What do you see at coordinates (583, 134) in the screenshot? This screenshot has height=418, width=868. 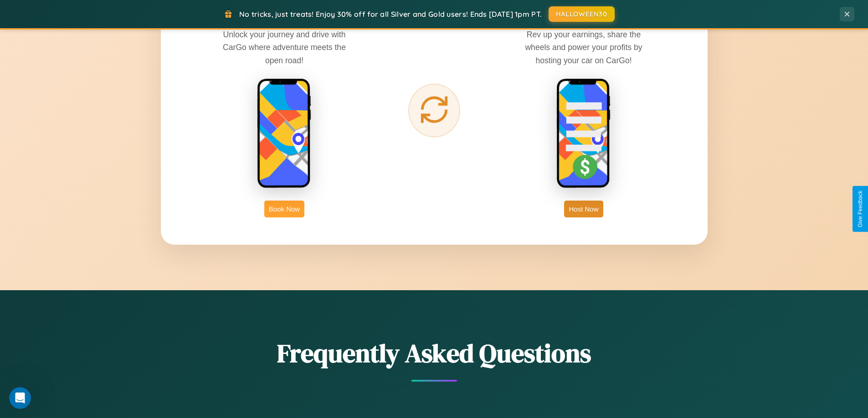 I see `img: host phone` at bounding box center [583, 134].